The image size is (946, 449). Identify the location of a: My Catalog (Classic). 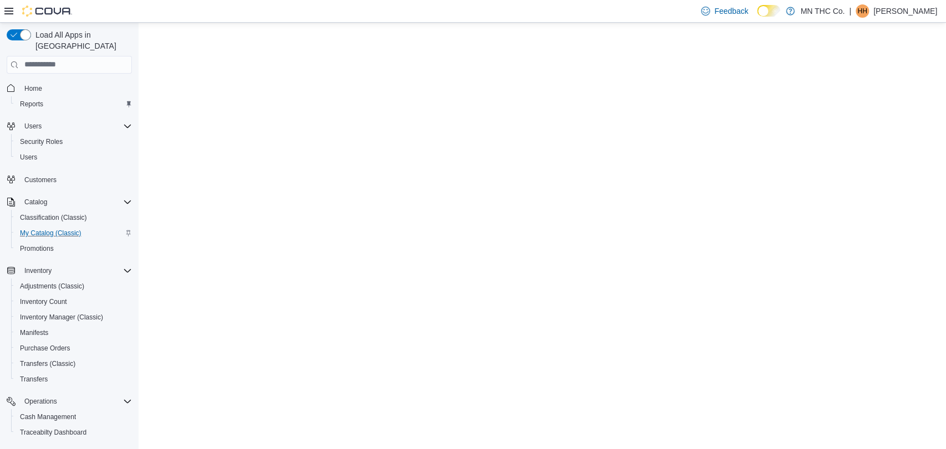
(50, 233).